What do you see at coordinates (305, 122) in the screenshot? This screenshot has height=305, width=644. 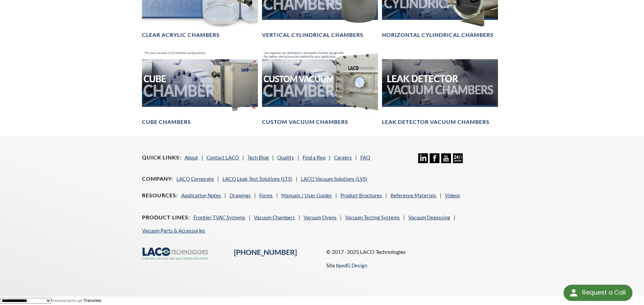 I see `h4: Custom Vacuum Chambers` at bounding box center [305, 122].